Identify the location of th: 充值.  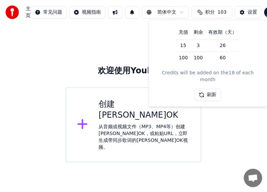
(184, 32).